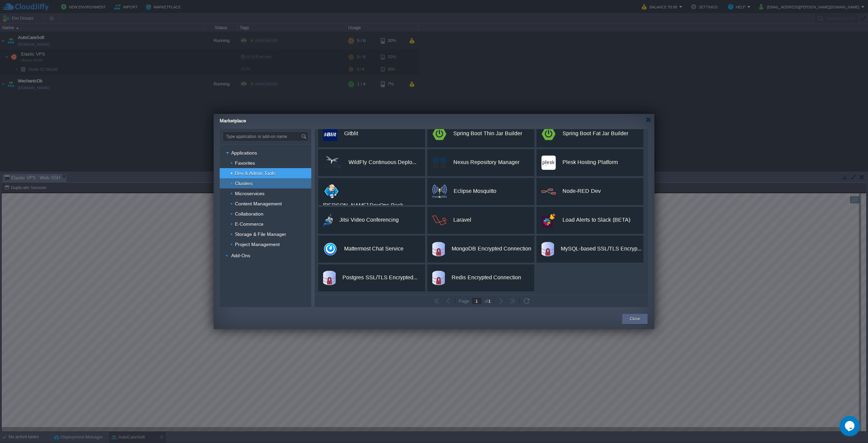 This screenshot has height=443, width=868. I want to click on img: mysql-based-ssl-addon.svg, so click(547, 249).